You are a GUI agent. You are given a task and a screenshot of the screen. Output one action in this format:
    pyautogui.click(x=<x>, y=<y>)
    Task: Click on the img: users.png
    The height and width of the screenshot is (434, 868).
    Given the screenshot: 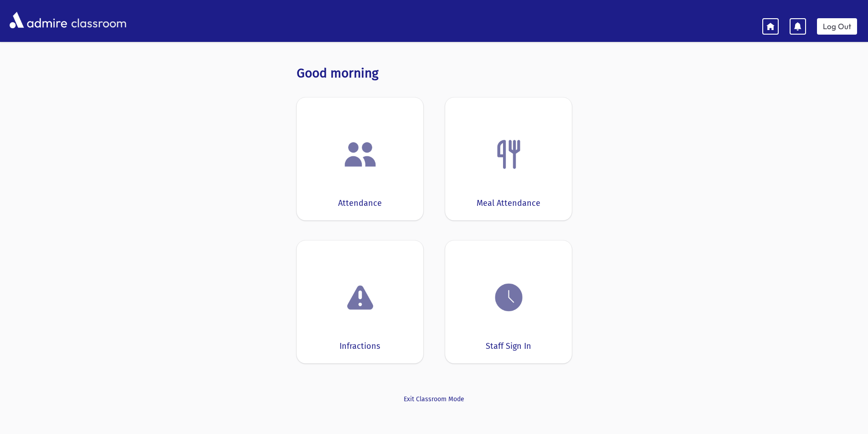 What is the action you would take?
    pyautogui.click(x=360, y=154)
    